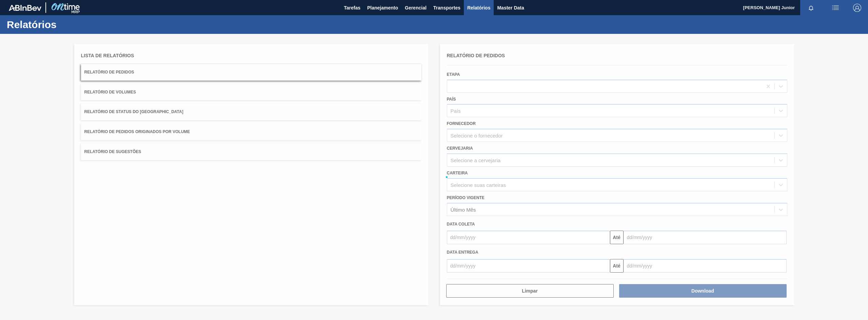 Image resolution: width=868 pixels, height=320 pixels. I want to click on span: Relatórios, so click(478, 8).